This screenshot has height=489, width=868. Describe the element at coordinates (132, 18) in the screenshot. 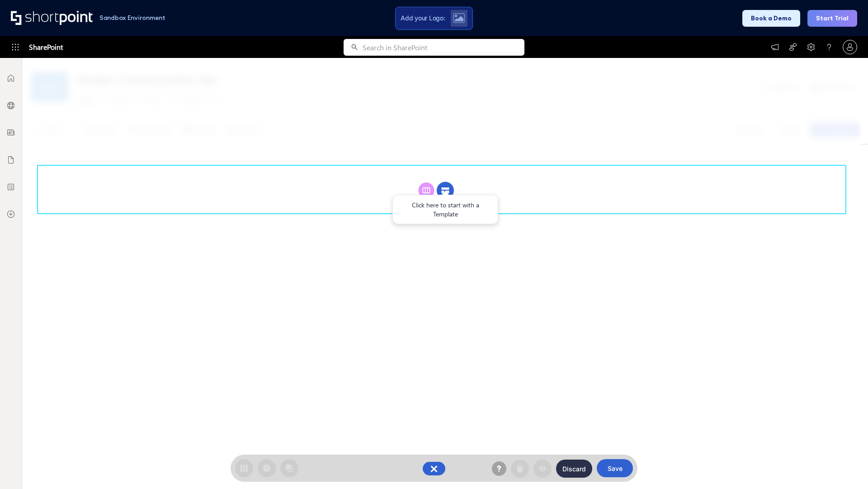

I see `h1: Sandbox Environment` at that location.